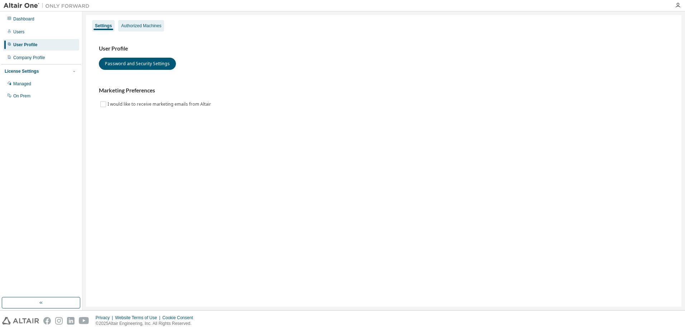 This screenshot has height=331, width=685. I want to click on button: Password and Security Settings, so click(137, 64).